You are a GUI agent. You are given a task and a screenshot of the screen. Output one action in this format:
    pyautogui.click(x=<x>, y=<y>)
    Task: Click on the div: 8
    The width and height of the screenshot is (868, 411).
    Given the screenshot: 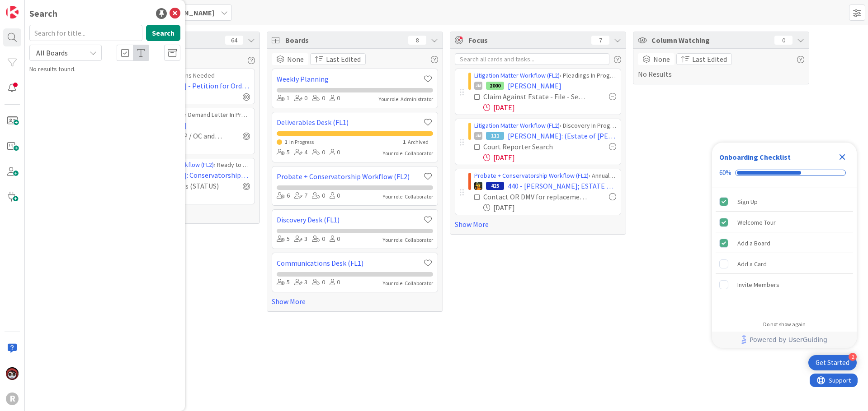 What is the action you would take?
    pyautogui.click(x=417, y=40)
    